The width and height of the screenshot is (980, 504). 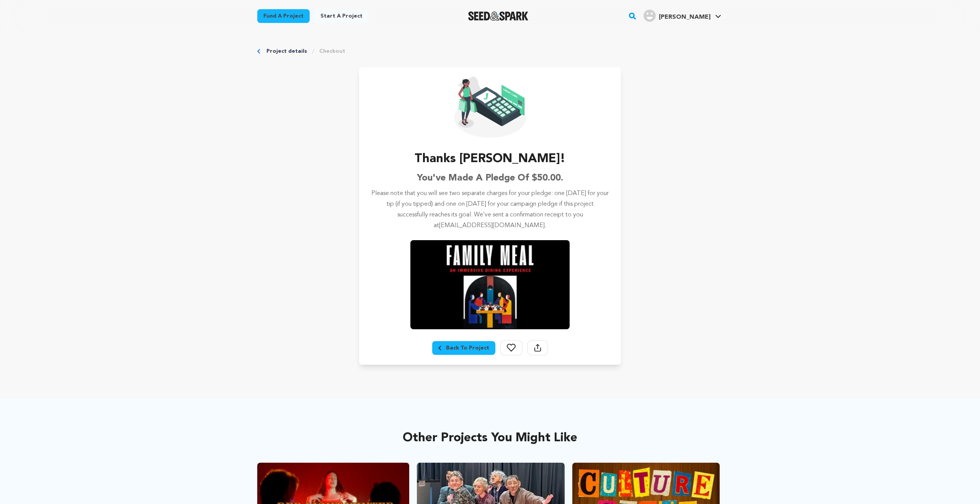 What do you see at coordinates (498, 16) in the screenshot?
I see `a: Seed&Spark Homepage` at bounding box center [498, 16].